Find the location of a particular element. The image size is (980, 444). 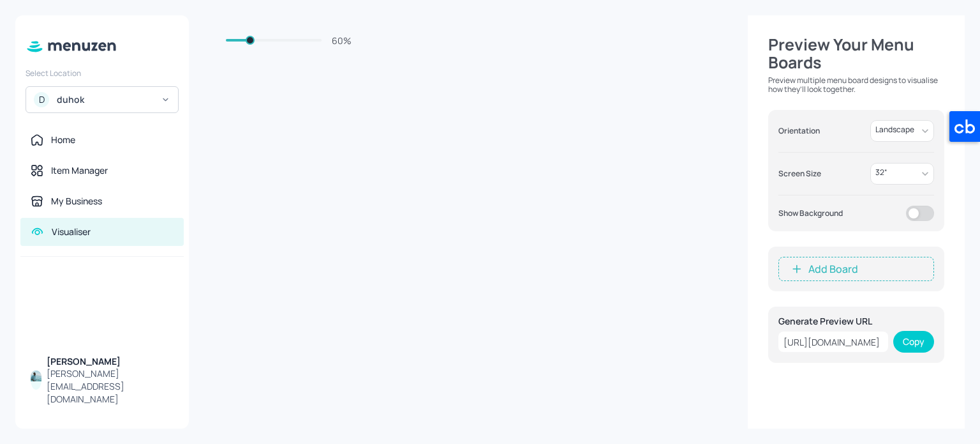

button: Add Board is located at coordinates (856, 269).